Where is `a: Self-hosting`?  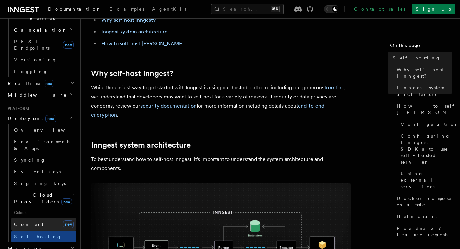 a: Self-hosting is located at coordinates (421, 58).